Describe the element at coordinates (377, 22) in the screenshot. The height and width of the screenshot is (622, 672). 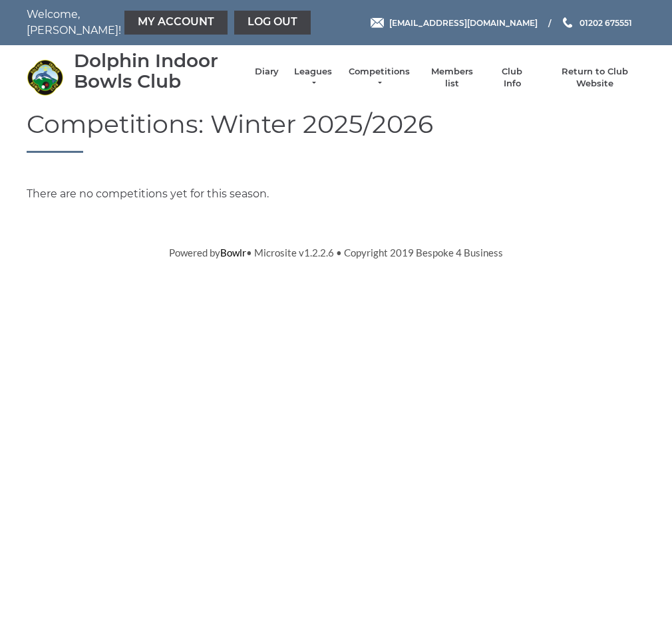
I see `img: Email` at that location.